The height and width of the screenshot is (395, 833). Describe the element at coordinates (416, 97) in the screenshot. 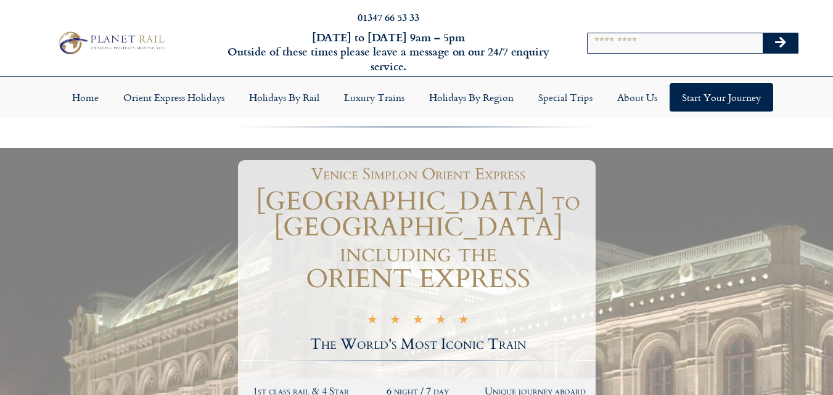

I see `nav: Menu` at that location.